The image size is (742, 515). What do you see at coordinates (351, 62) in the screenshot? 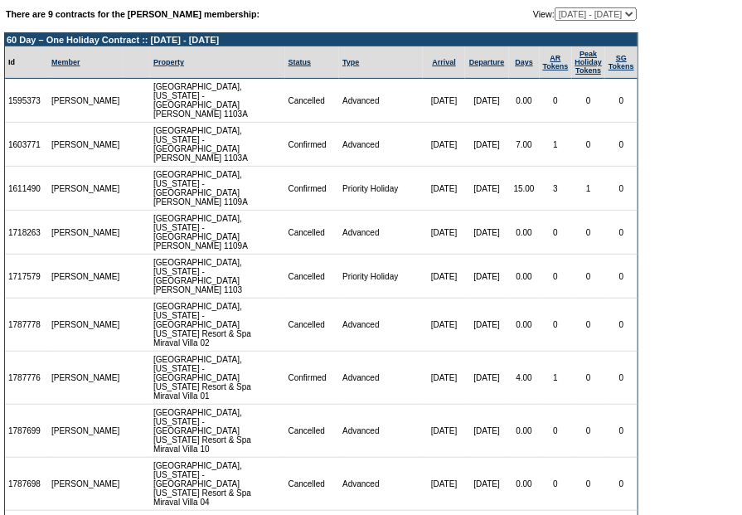
I see `a: Type` at bounding box center [351, 62].